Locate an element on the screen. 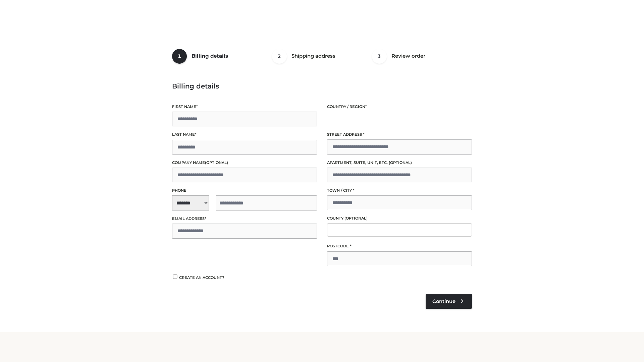 The width and height of the screenshot is (644, 362). label: Phone is located at coordinates (245, 191).